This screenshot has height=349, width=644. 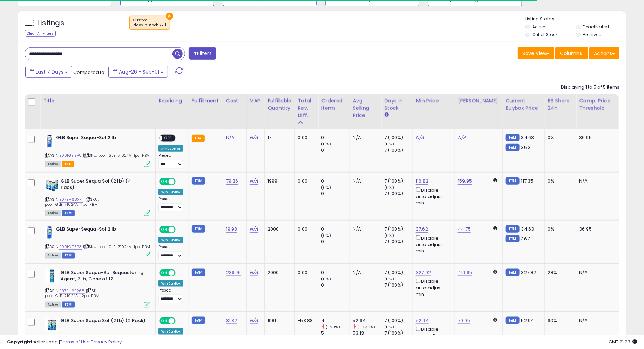 I want to click on div: MAP, so click(x=255, y=101).